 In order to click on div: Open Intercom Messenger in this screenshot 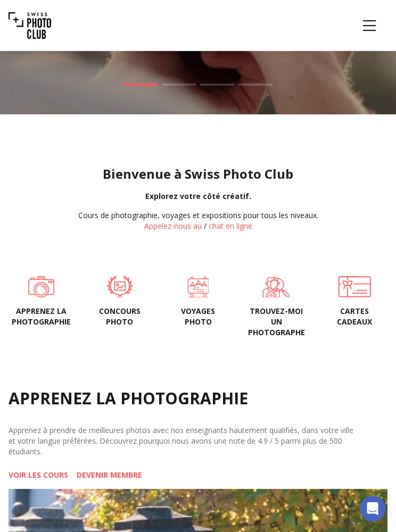, I will do `click(373, 509)`.